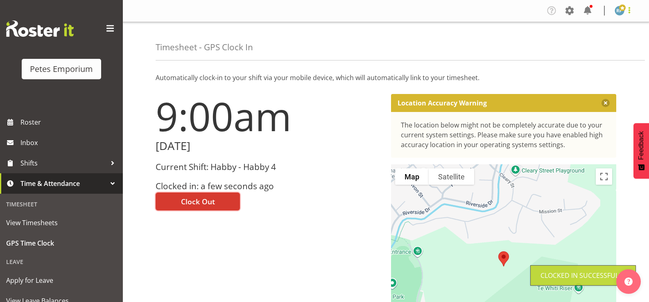 Image resolution: width=649 pixels, height=302 pixels. Describe the element at coordinates (204, 47) in the screenshot. I see `h4: Timesheet - GPS Clock In` at that location.